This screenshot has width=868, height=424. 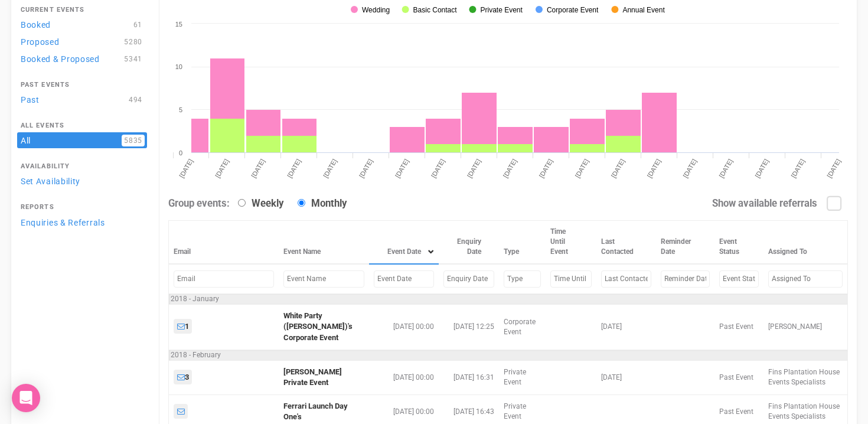 What do you see at coordinates (181, 110) in the screenshot?
I see `tspan: 5` at bounding box center [181, 110].